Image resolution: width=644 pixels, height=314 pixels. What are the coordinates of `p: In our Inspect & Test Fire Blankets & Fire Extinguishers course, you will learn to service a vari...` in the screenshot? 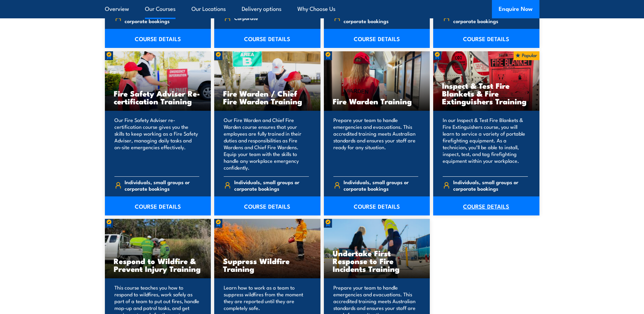 It's located at (485, 144).